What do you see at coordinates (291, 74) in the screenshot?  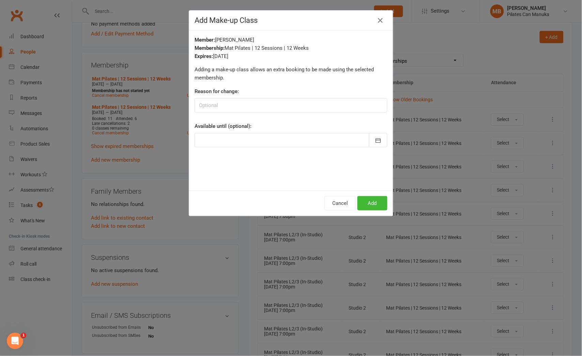 I see `p: Adding a make-up class allows an extra booking to be made using the selected membership.` at bounding box center [291, 74].